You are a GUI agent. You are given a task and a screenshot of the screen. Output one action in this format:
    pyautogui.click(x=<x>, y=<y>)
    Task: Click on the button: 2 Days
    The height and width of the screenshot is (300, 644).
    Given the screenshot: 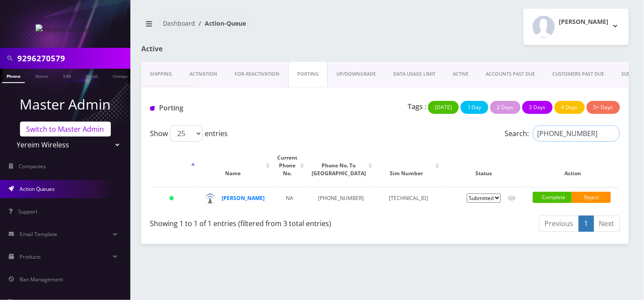 What is the action you would take?
    pyautogui.click(x=505, y=107)
    